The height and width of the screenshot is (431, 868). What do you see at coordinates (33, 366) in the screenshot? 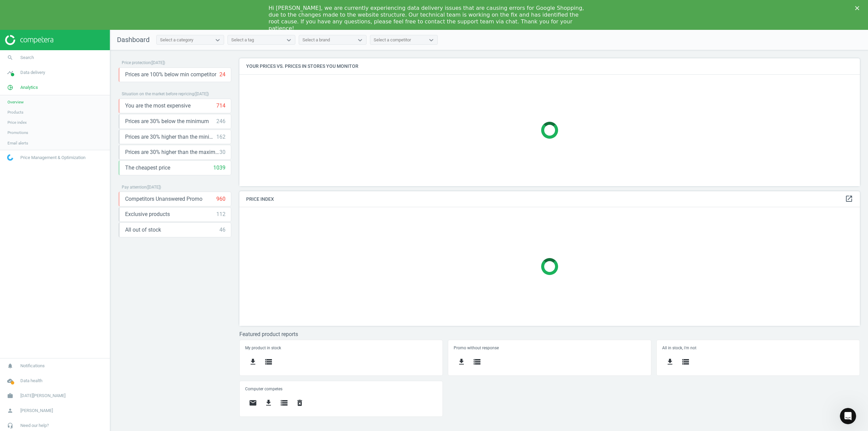
I see `span: Notifications` at bounding box center [33, 366].